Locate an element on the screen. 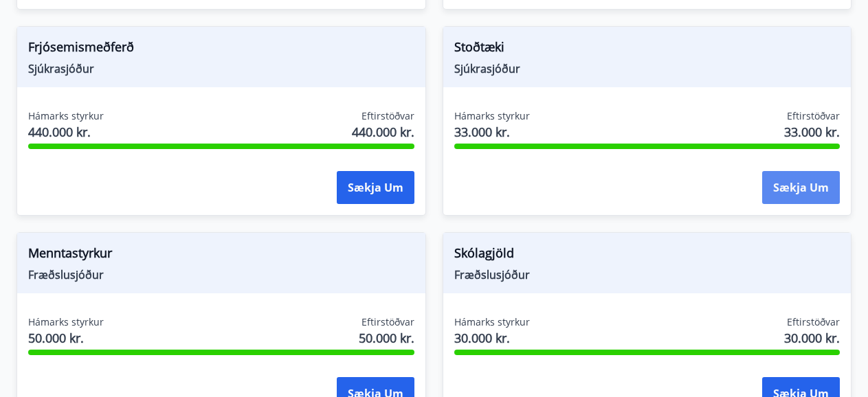 The width and height of the screenshot is (868, 397). span: Stoðtæki is located at coordinates (648, 50).